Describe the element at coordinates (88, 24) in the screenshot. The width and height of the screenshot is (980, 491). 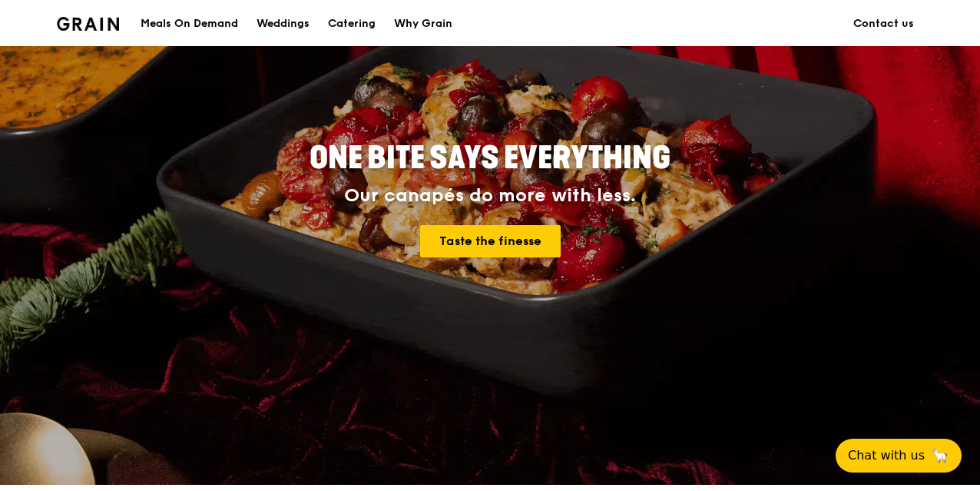
I see `img: Grain` at that location.